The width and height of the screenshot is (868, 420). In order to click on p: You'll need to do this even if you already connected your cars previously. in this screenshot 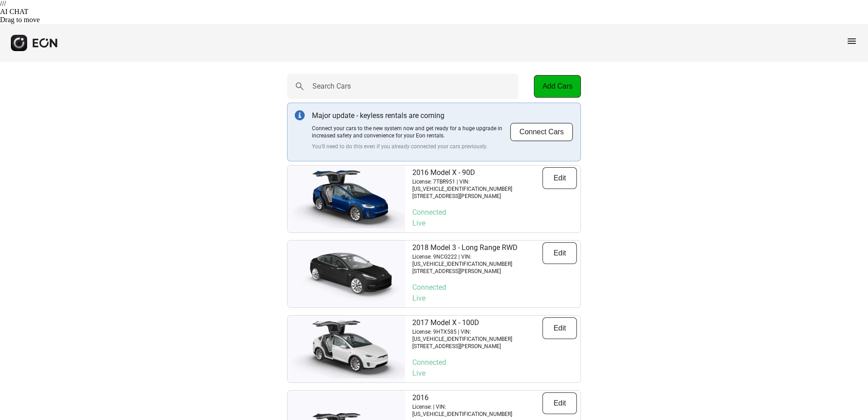, I will do `click(411, 146)`.